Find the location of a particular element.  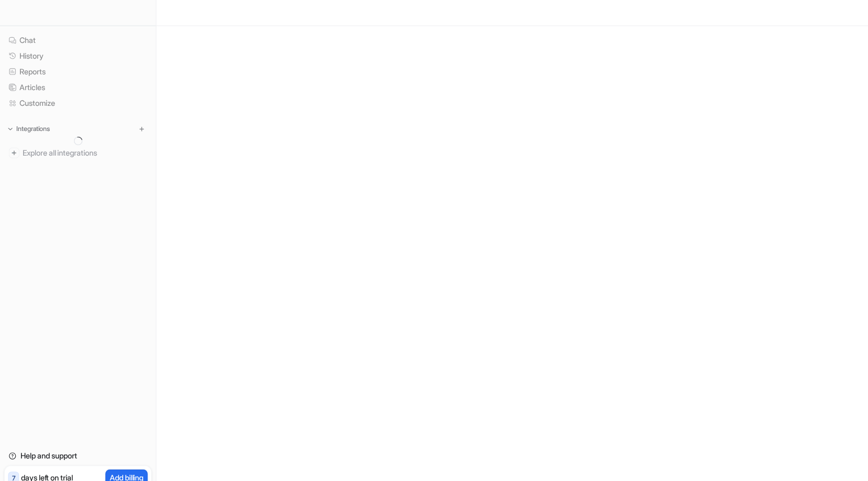

p: days left on trial is located at coordinates (45, 461).